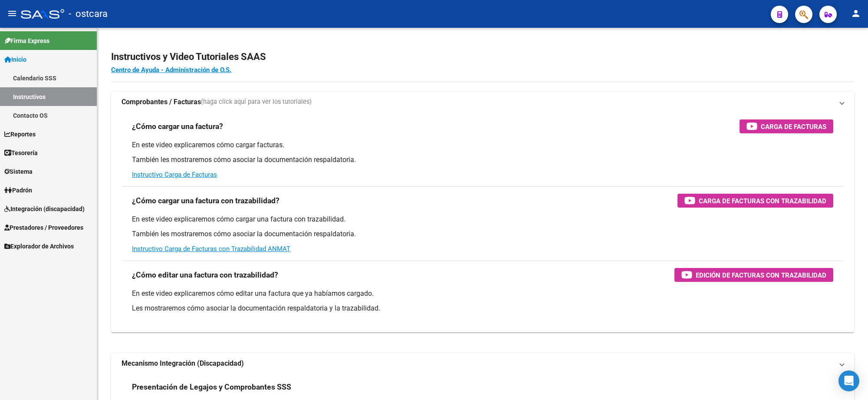  I want to click on h3: Presentación de Legajos y Comprobantes SSS, so click(212, 387).